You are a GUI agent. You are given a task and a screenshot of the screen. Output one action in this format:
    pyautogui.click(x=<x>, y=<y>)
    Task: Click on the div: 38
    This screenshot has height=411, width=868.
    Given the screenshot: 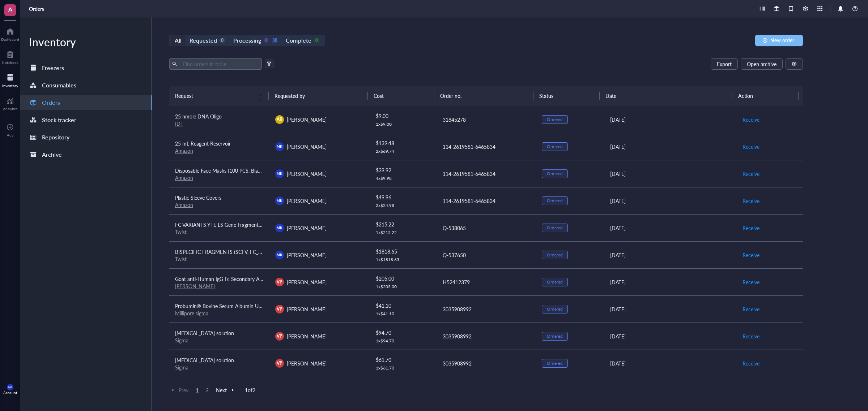 What is the action you would take?
    pyautogui.click(x=275, y=41)
    